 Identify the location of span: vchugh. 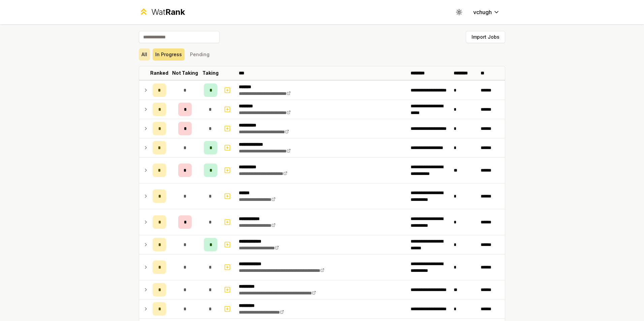
(482, 12).